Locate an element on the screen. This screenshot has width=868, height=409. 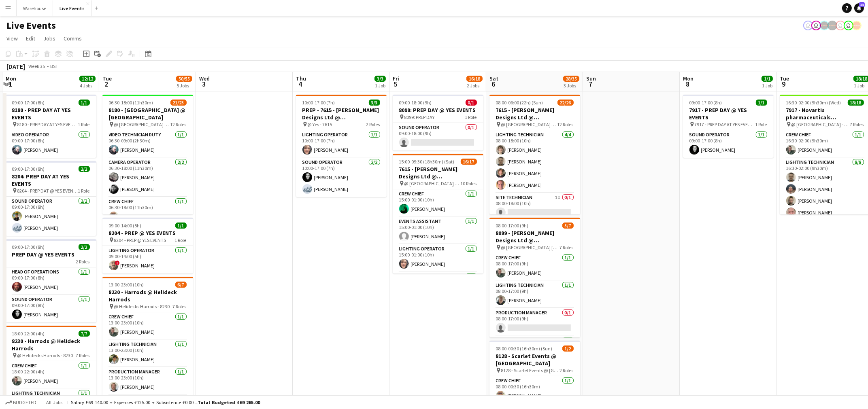
button: Budgeted is located at coordinates (21, 402).